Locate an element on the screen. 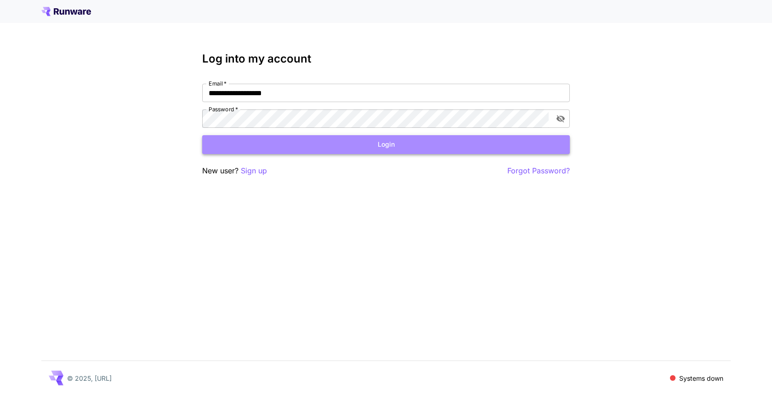 The image size is (772, 395). p: Systems down is located at coordinates (701, 378).